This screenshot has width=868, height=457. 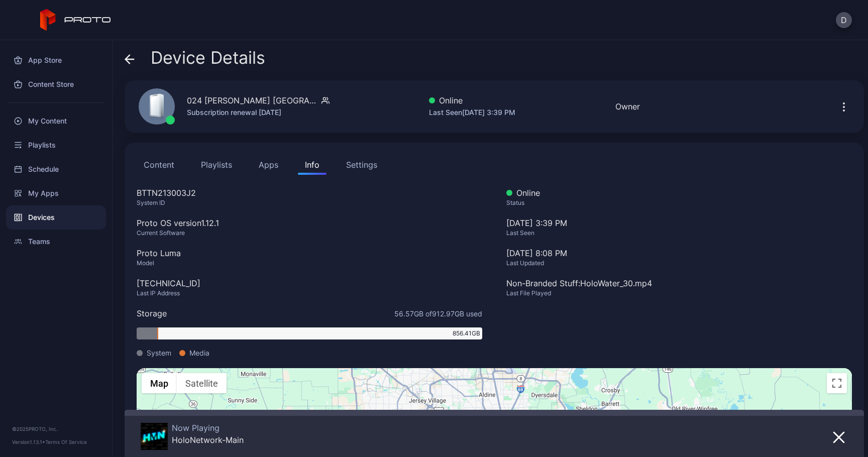 What do you see at coordinates (628, 106) in the screenshot?
I see `div: Owner` at bounding box center [628, 106].